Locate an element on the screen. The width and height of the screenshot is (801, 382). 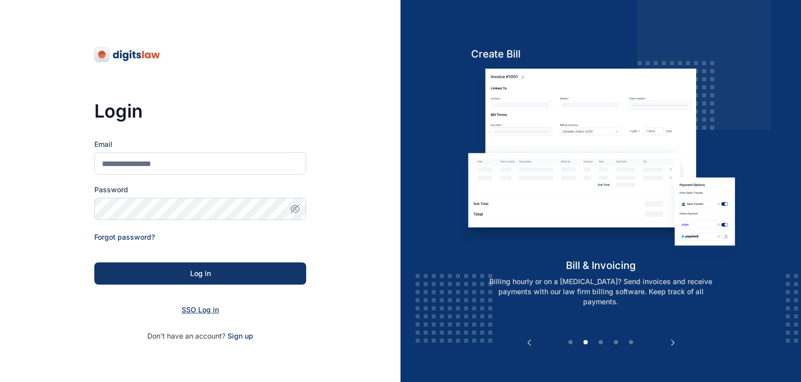
h5: Create Bill is located at coordinates (601, 54).